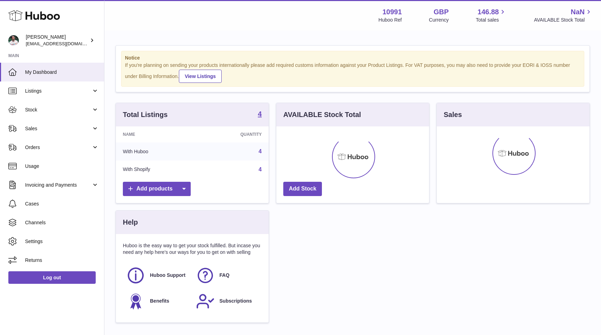 The image size is (601, 335). What do you see at coordinates (392, 12) in the screenshot?
I see `strong: 10991` at bounding box center [392, 12].